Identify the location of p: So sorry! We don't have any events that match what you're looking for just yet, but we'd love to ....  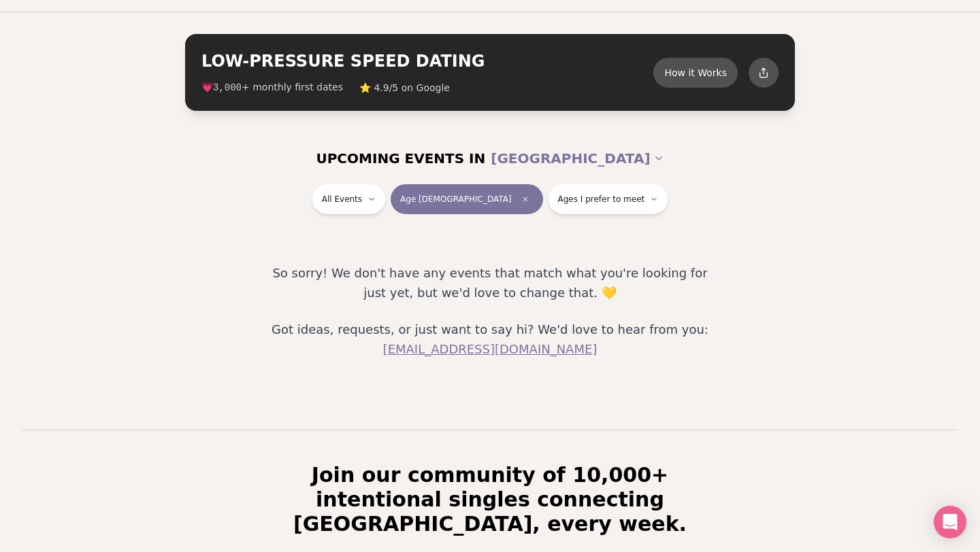
(490, 283).